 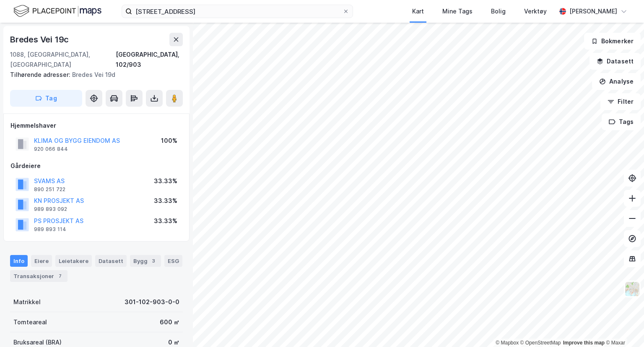 What do you see at coordinates (60, 276) in the screenshot?
I see `div: 7` at bounding box center [60, 276].